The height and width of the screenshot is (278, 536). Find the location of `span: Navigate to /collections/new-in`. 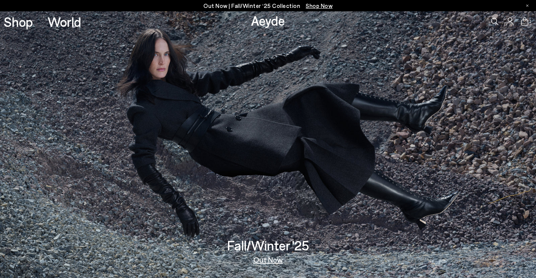

span: Navigate to /collections/new-in is located at coordinates (319, 6).